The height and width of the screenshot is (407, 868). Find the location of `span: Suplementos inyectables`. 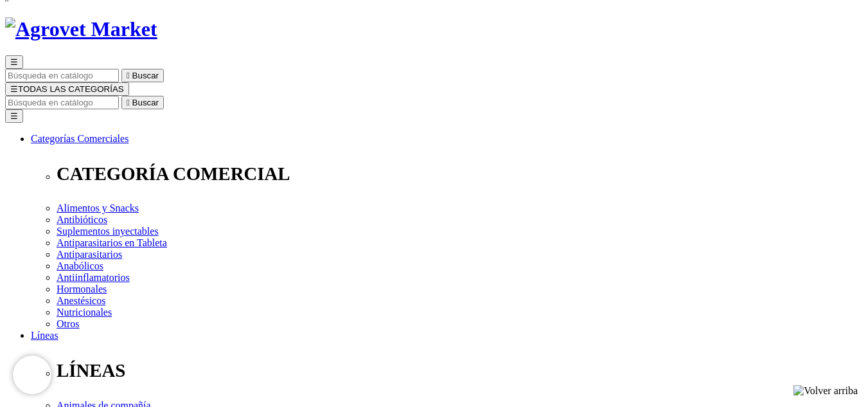

span: Suplementos inyectables is located at coordinates (108, 231).